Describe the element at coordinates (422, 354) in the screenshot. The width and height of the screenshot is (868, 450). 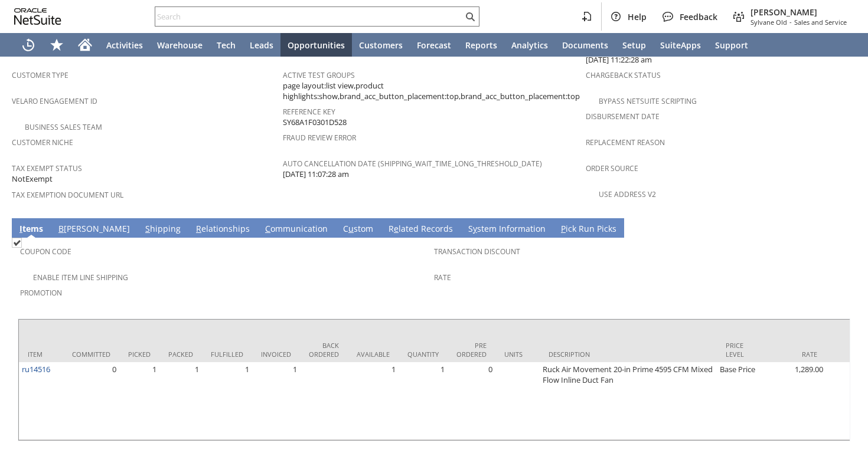
I see `div: Quantity` at that location.